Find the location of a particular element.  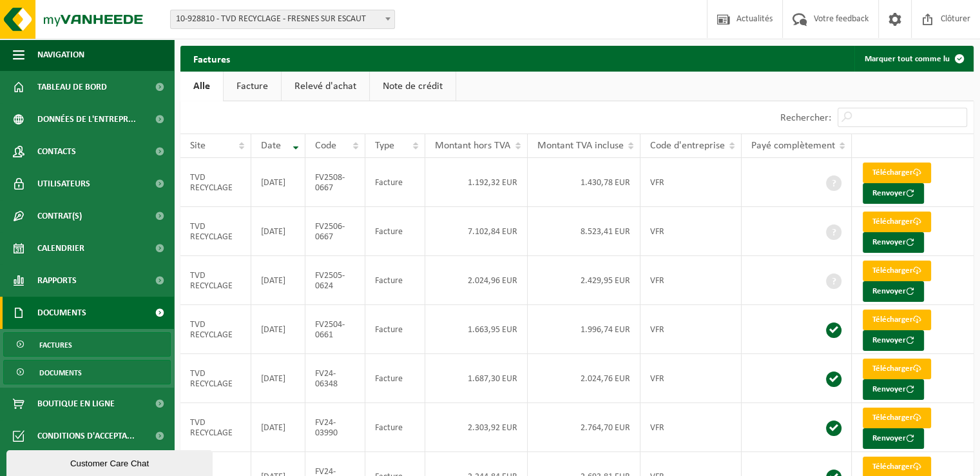

td: 2.764,70 EUR is located at coordinates (584, 427).